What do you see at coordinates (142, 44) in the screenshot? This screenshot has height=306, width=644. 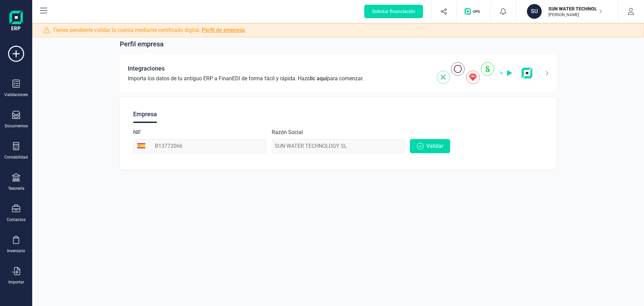 I see `span: Perfil empresa` at bounding box center [142, 44].